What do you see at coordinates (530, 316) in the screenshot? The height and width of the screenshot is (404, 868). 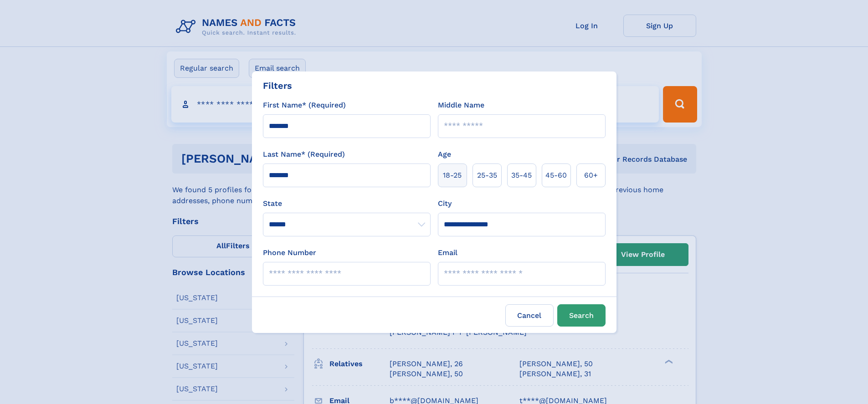 I see `label: Cancel` at bounding box center [530, 316].